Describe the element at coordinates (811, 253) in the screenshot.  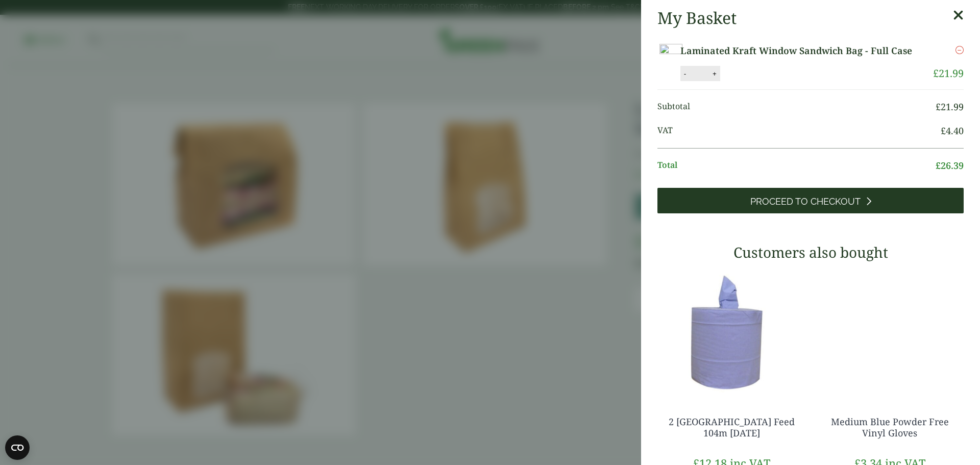
I see `h3: Customers also bought` at that location.